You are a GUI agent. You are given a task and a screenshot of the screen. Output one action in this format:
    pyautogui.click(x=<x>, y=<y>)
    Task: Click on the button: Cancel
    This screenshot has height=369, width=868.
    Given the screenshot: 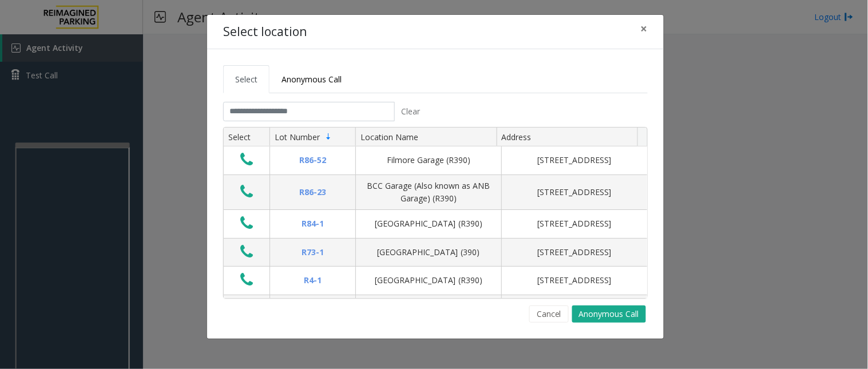 What is the action you would take?
    pyautogui.click(x=549, y=314)
    